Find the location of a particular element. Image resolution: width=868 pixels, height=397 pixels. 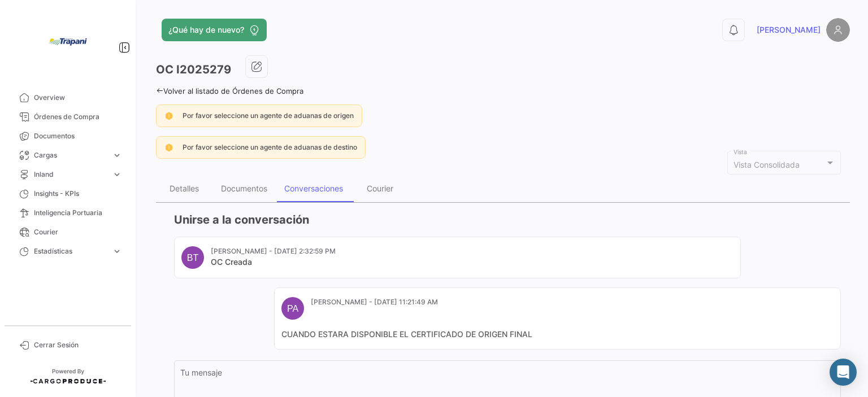

div: Abrir Intercom Messenger is located at coordinates (844, 372).